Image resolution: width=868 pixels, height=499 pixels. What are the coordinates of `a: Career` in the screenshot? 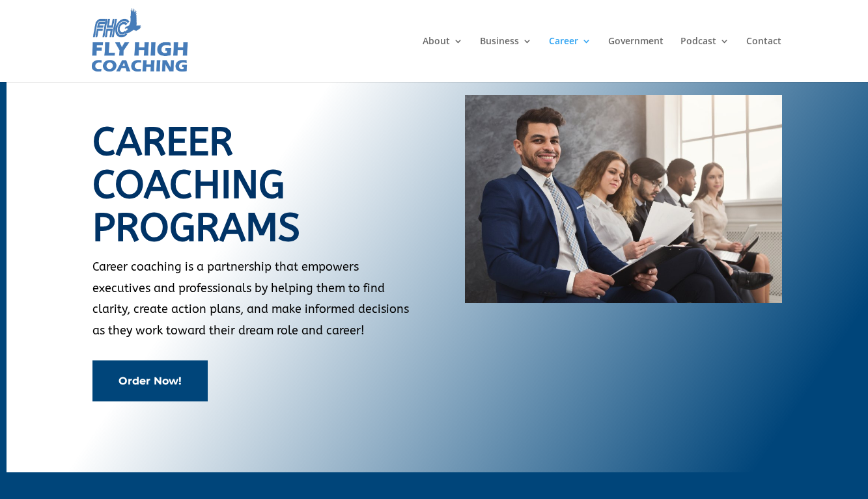 It's located at (570, 59).